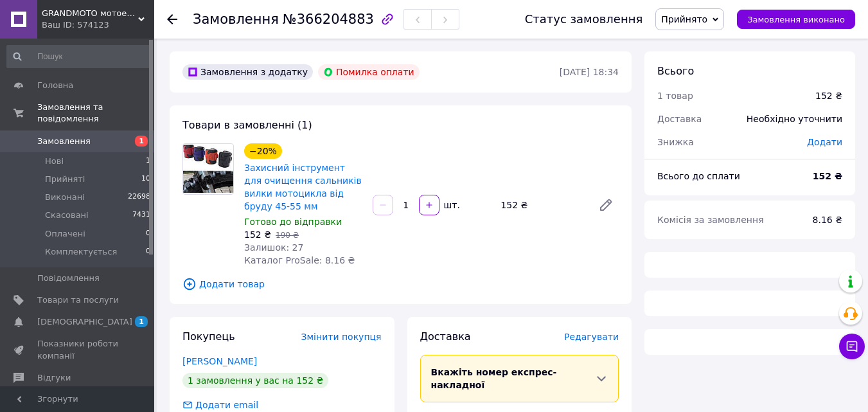  Describe the element at coordinates (67, 215) in the screenshot. I see `span: Скасовані` at that location.